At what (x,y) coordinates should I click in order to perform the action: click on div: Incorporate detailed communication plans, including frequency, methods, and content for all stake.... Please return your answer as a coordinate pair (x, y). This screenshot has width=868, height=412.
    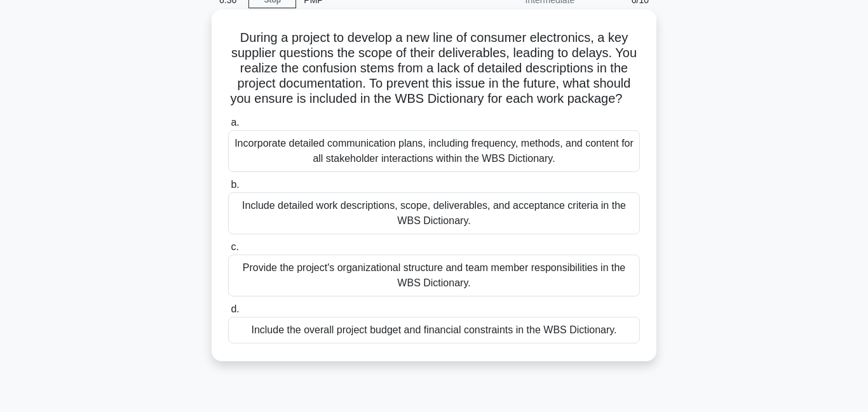
    Looking at the image, I should click on (434, 151).